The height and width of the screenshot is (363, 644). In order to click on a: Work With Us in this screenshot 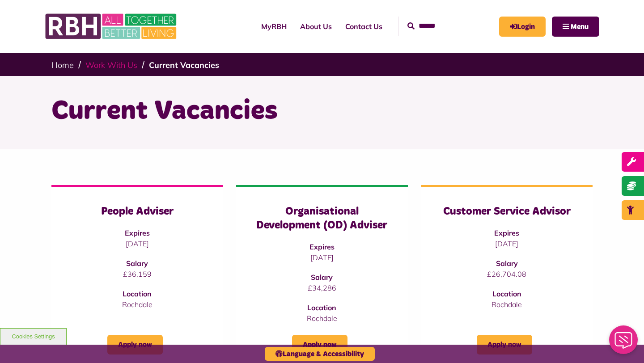, I will do `click(111, 65)`.